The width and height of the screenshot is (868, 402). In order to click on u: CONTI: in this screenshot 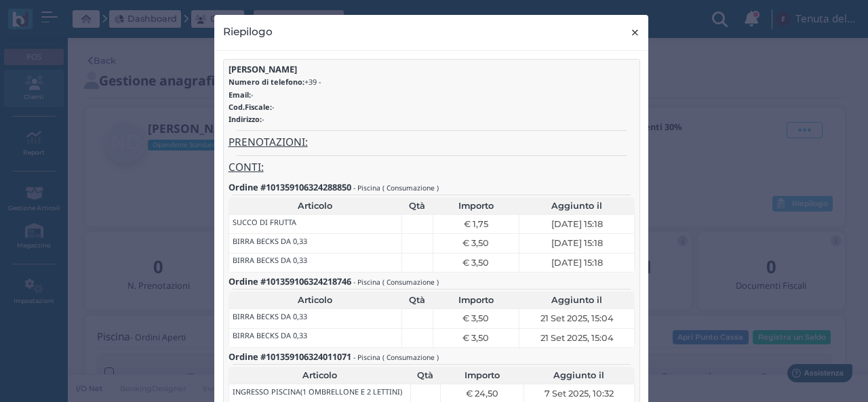, I will do `click(246, 167)`.